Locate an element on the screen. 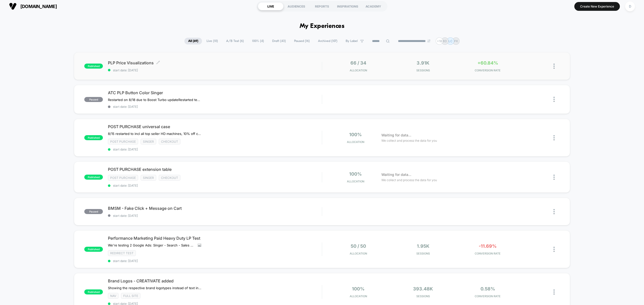  span: 3.91k is located at coordinates (423, 63).